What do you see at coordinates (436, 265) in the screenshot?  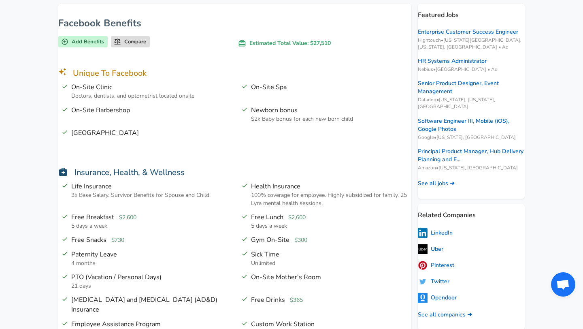 I see `a: Pinterest` at bounding box center [436, 265].